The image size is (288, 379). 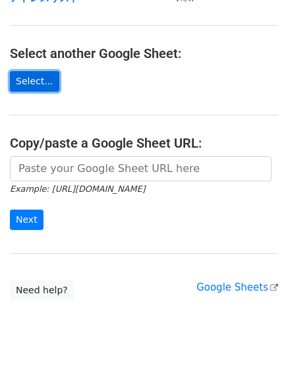 I want to click on a: Select..., so click(x=34, y=81).